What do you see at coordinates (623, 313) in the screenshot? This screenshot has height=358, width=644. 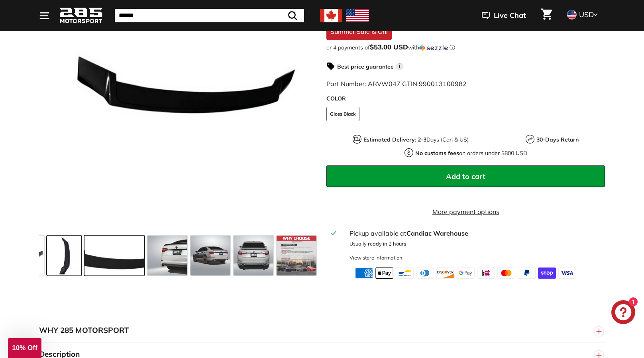 I see `inbox-online-store-chat: Shopify online store chat` at bounding box center [623, 313].